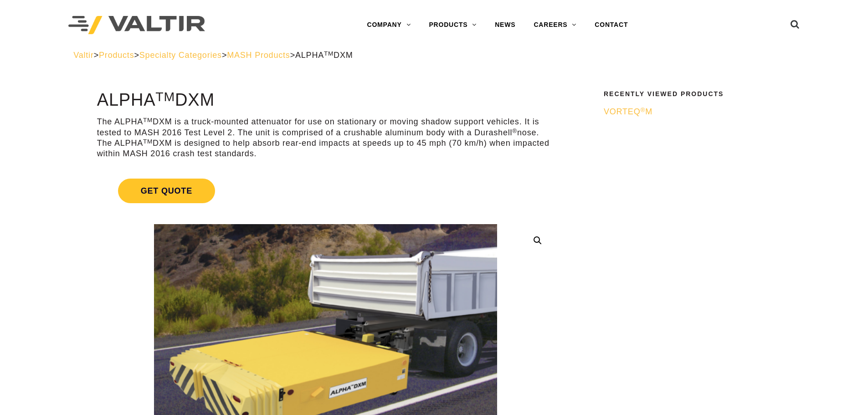 Image resolution: width=868 pixels, height=415 pixels. What do you see at coordinates (166, 191) in the screenshot?
I see `span: Get Quote` at bounding box center [166, 191].